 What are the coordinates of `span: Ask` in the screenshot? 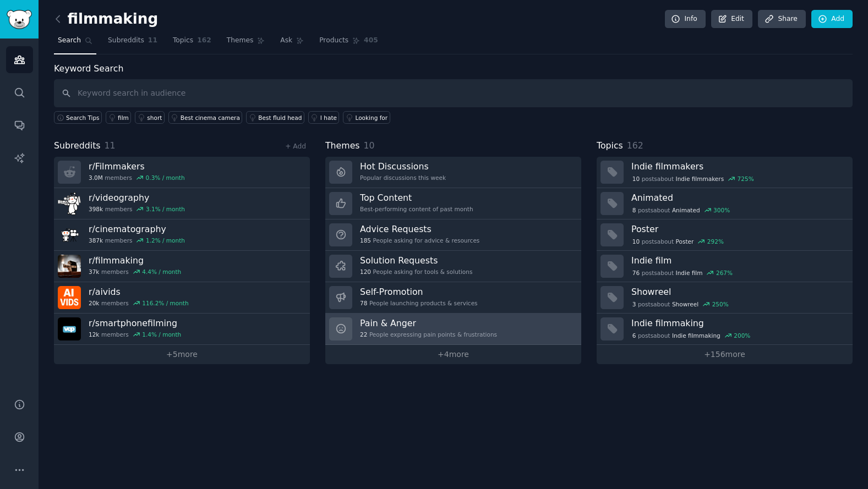 It's located at (286, 41).